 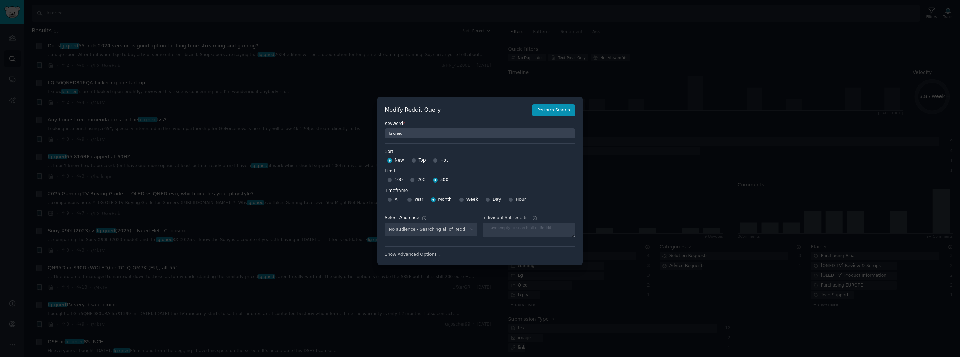 What do you see at coordinates (399, 160) in the screenshot?
I see `span: New` at bounding box center [399, 160].